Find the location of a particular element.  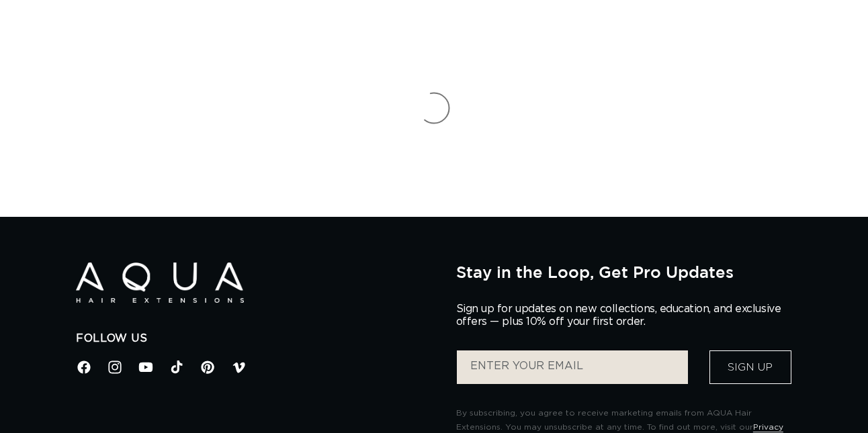

button: Sign Up is located at coordinates (750, 368).